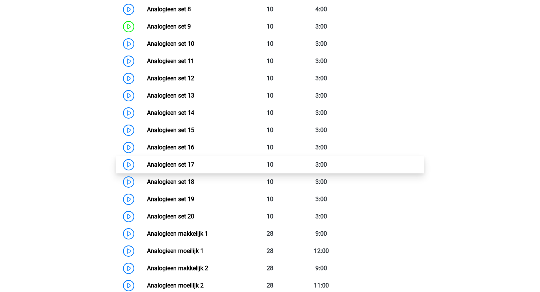 The image size is (540, 292). I want to click on a: Analogieen set 16, so click(171, 147).